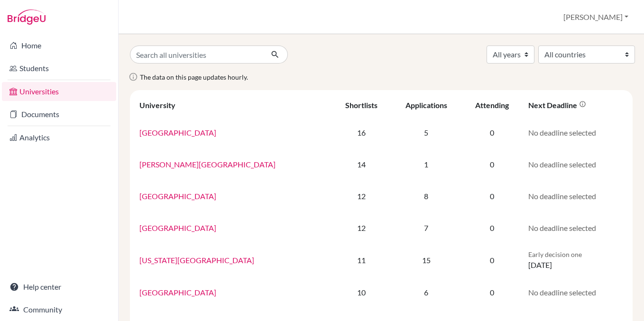 The width and height of the screenshot is (644, 321). What do you see at coordinates (58, 115) in the screenshot?
I see `a: Documents` at bounding box center [58, 115].